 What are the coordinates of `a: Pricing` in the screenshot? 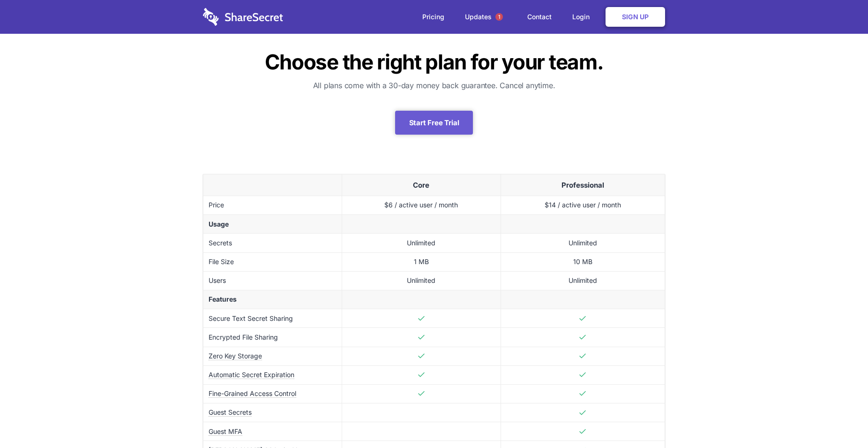 It's located at (433, 17).